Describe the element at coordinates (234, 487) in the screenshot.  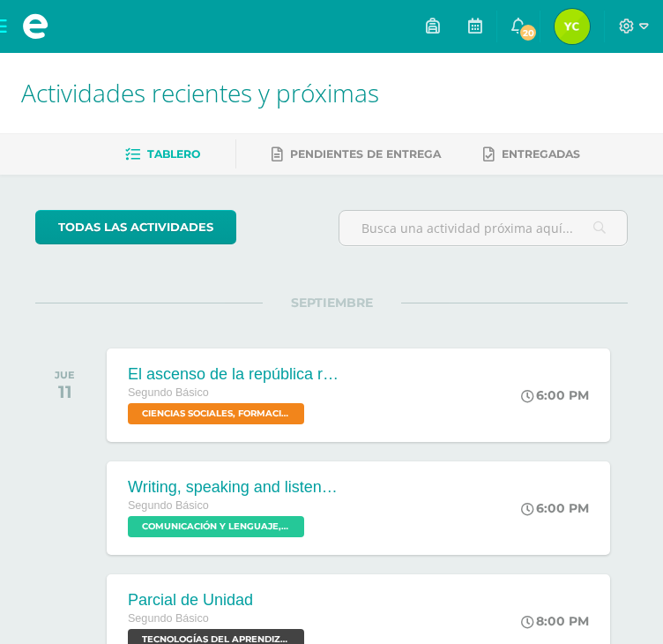
I see `div: Writing, speaking and listening.` at that location.